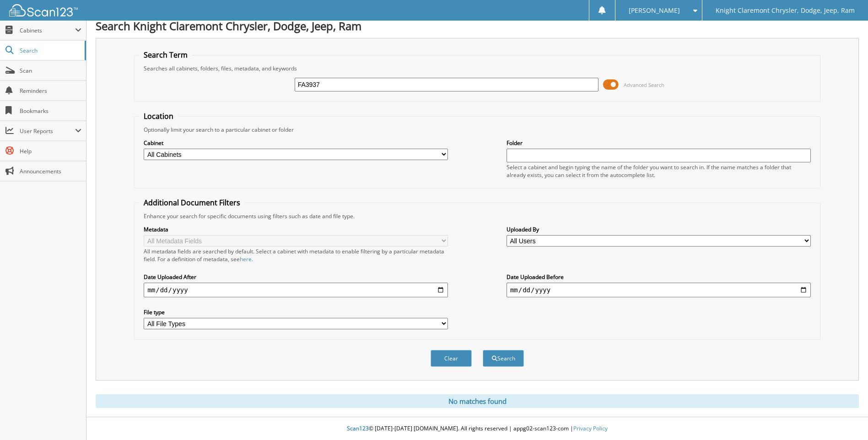 The width and height of the screenshot is (868, 440). What do you see at coordinates (786, 11) in the screenshot?
I see `span: Knight Claremont Chrysler, Dodge, Jeep, Ram` at bounding box center [786, 11].